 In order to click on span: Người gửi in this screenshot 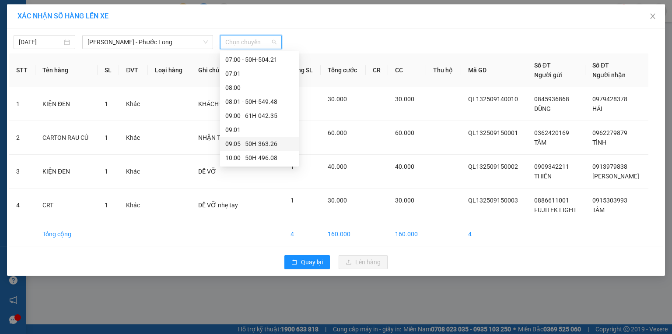, I will do `click(549, 75)`.